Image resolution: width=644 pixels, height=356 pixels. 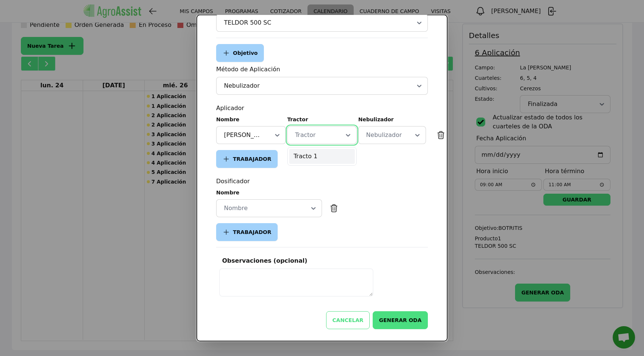 What do you see at coordinates (322, 261) in the screenshot?
I see `div: Observaciones (opcional)` at bounding box center [322, 261].